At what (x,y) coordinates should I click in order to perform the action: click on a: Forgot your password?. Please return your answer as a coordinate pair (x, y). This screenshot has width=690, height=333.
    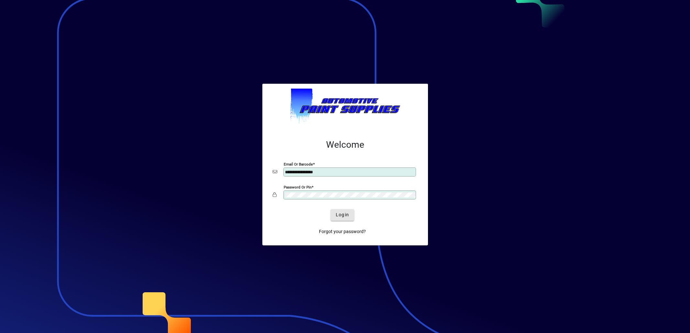
    Looking at the image, I should click on (342, 232).